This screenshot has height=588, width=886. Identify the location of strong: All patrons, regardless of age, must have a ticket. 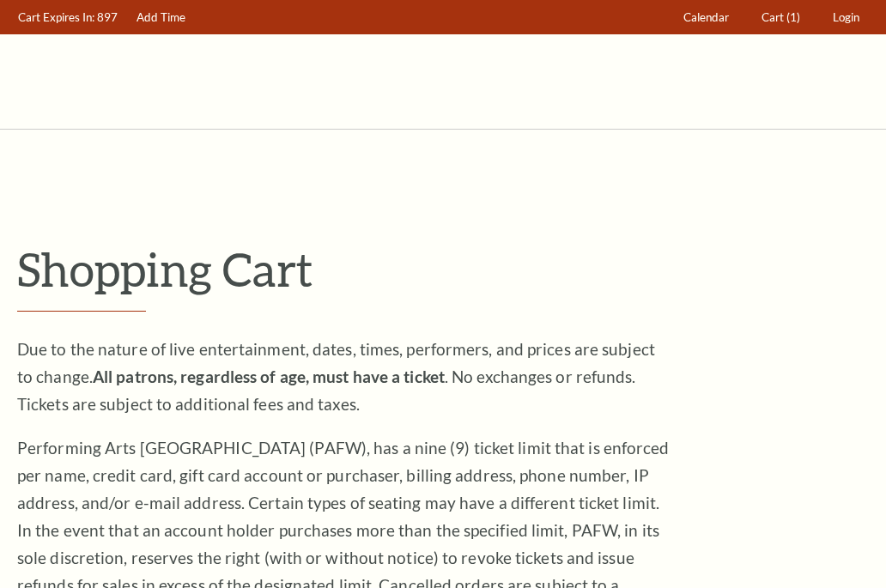
(268, 376).